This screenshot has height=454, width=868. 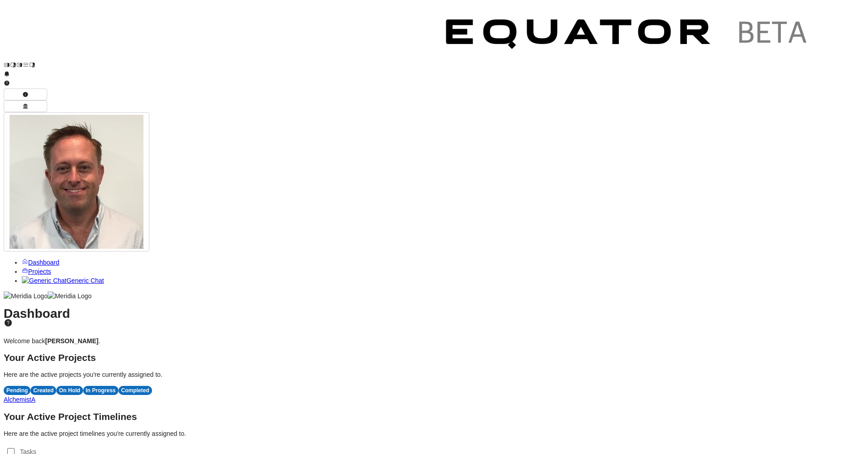 I want to click on span: Generic Chat, so click(x=85, y=281).